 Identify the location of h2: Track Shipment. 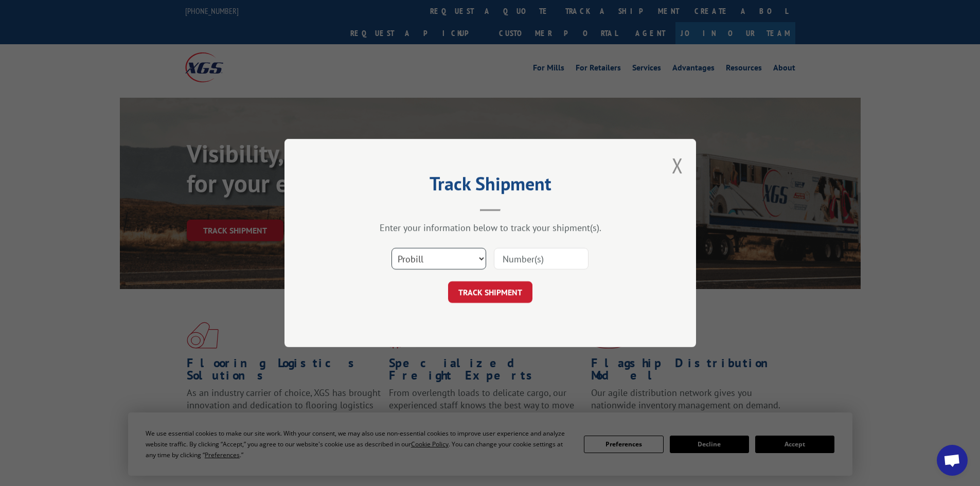
(490, 186).